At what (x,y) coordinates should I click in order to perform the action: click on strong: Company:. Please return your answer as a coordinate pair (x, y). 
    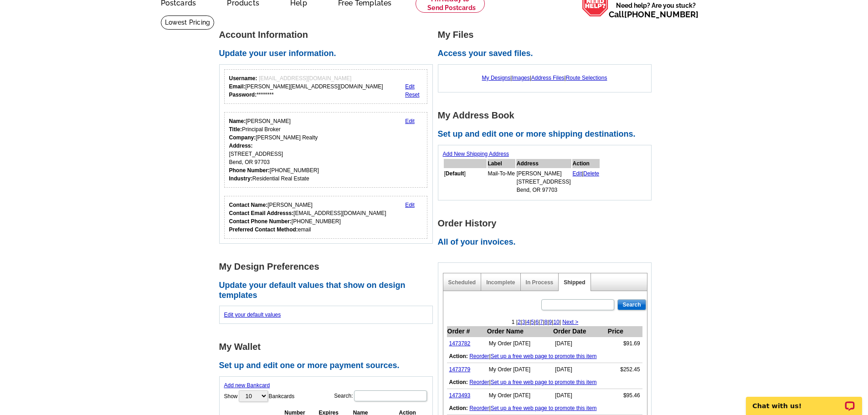
    Looking at the image, I should click on (242, 138).